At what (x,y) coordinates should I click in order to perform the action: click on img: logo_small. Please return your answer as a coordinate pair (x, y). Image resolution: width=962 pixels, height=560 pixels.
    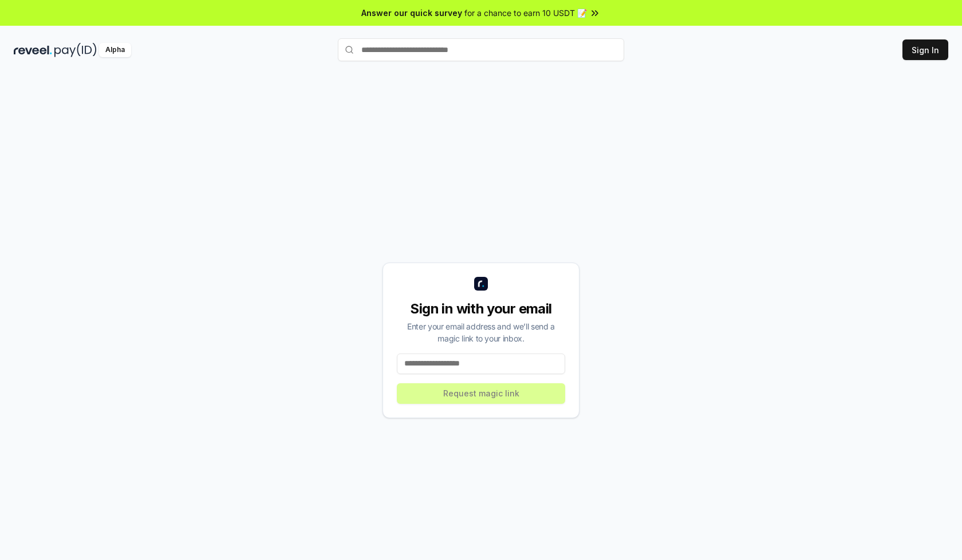
    Looking at the image, I should click on (481, 284).